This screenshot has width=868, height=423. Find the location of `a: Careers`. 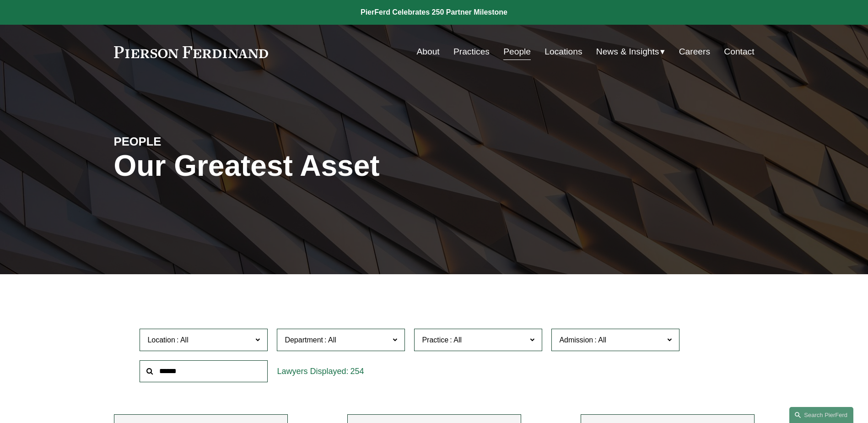

a: Careers is located at coordinates (694, 52).